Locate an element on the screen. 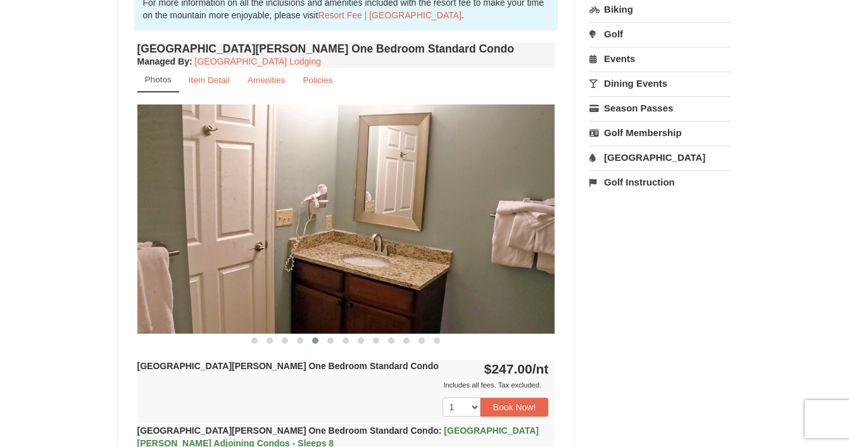 This screenshot has height=447, width=849. a: Golf is located at coordinates (660, 34).